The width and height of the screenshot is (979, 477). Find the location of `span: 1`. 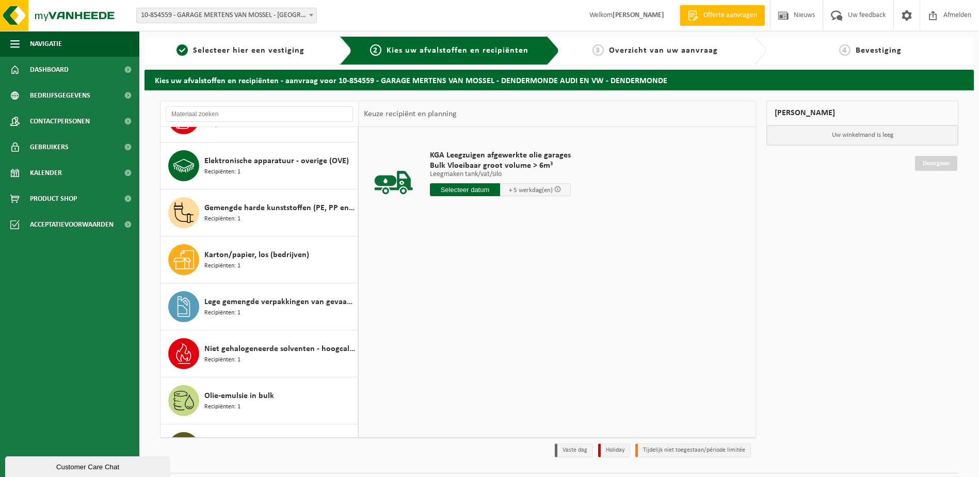

span: 1 is located at coordinates (182, 50).